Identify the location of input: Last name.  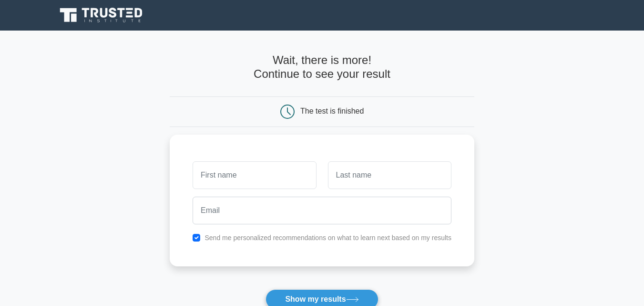
(389, 175).